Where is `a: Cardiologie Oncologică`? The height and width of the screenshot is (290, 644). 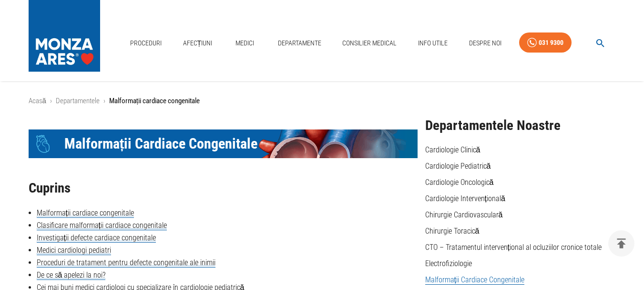
a: Cardiologie Oncologică is located at coordinates (460, 182).